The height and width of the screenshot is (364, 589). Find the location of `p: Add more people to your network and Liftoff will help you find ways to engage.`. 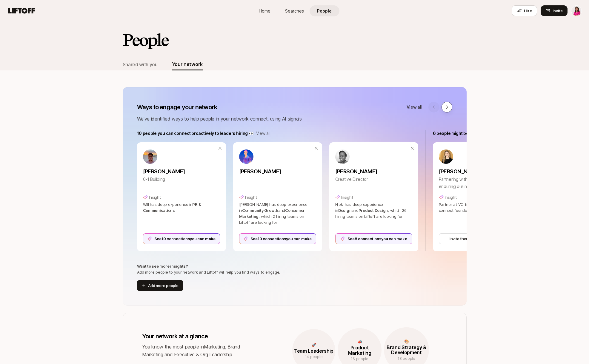

p: Add more people to your network and Liftoff will help you find ways to engage. is located at coordinates (209, 272).